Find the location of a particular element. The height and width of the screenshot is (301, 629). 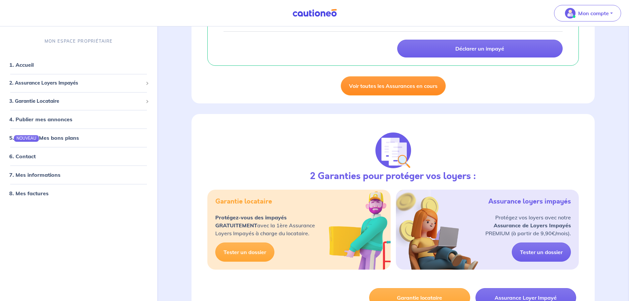

a: 8. Mes factures is located at coordinates (29, 193).